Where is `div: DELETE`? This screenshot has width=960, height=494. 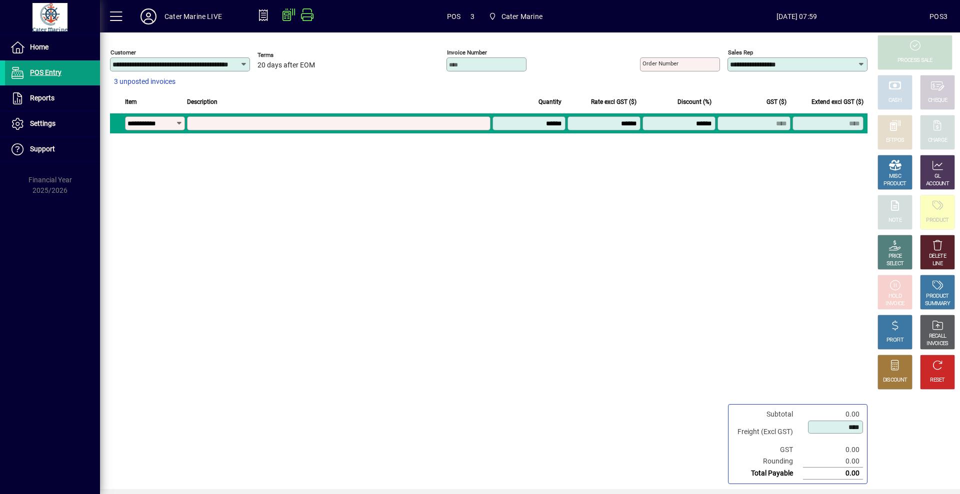
div: DELETE is located at coordinates (937, 256).